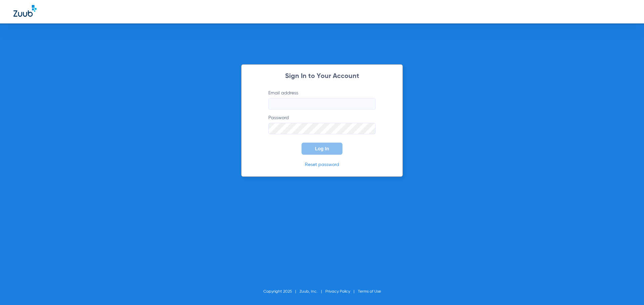  Describe the element at coordinates (25, 11) in the screenshot. I see `img: Zuub Logo` at that location.